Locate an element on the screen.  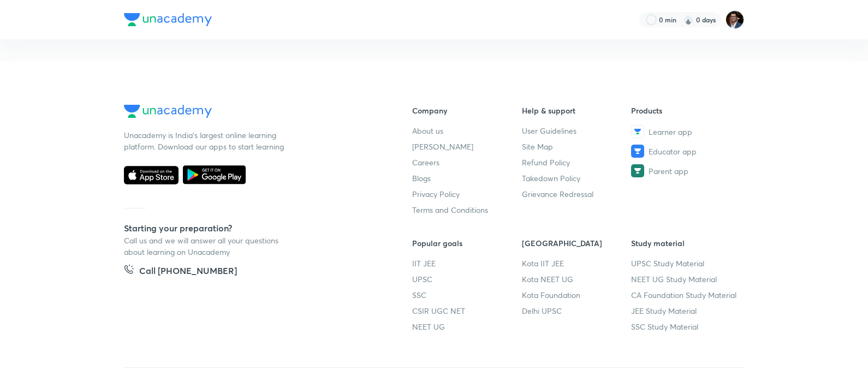
a: CA Foundation Study Material is located at coordinates (685, 295).